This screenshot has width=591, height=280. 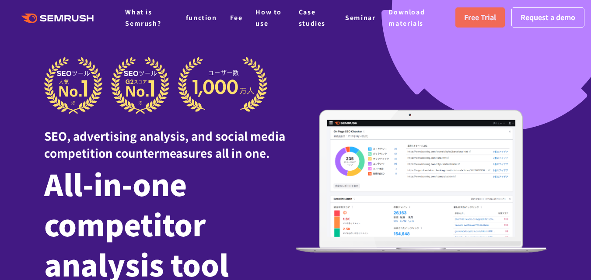 What do you see at coordinates (480, 17) in the screenshot?
I see `a: Free Trial` at bounding box center [480, 17].